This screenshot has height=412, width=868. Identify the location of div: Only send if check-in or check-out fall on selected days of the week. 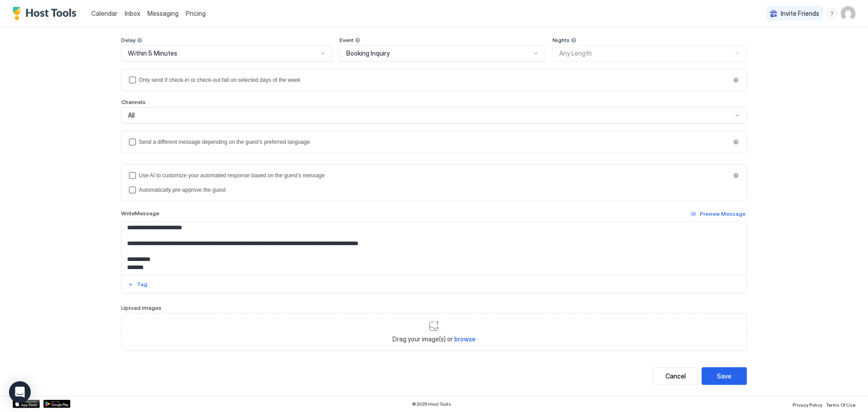
(434, 80).